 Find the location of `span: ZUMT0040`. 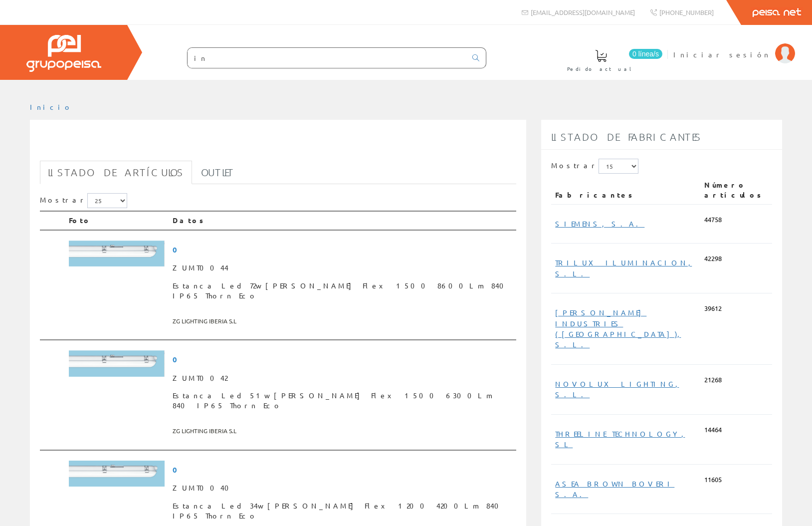

span: ZUMT0040 is located at coordinates (342, 488).